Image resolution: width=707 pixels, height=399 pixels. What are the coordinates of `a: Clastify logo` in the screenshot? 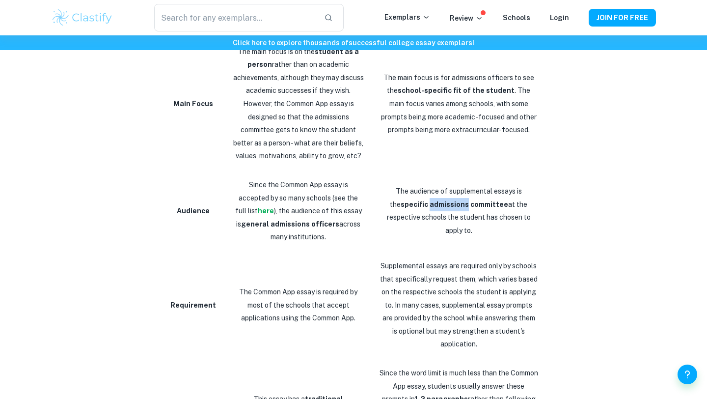 It's located at (82, 18).